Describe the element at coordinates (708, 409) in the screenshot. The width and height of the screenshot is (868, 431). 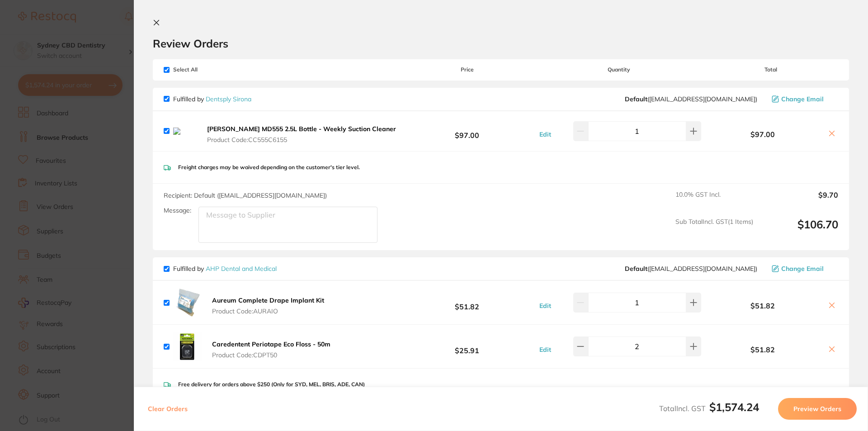
I see `span: Total Incl. GST` at that location.